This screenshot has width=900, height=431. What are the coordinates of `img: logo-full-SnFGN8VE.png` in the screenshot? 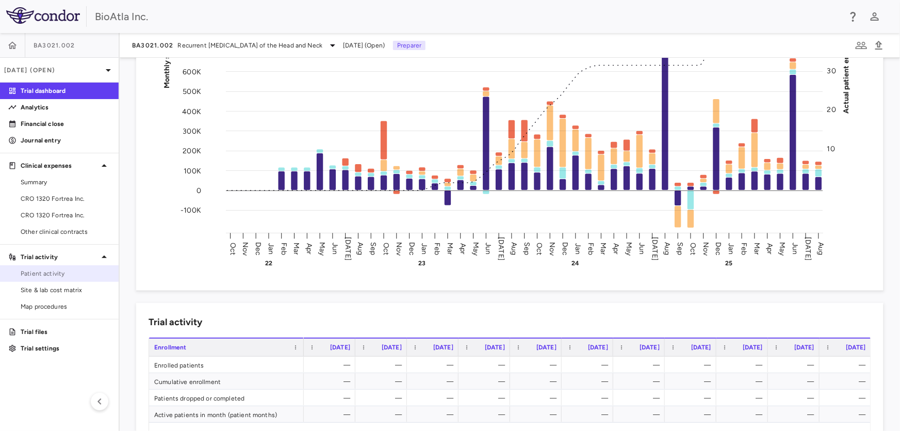 It's located at (43, 15).